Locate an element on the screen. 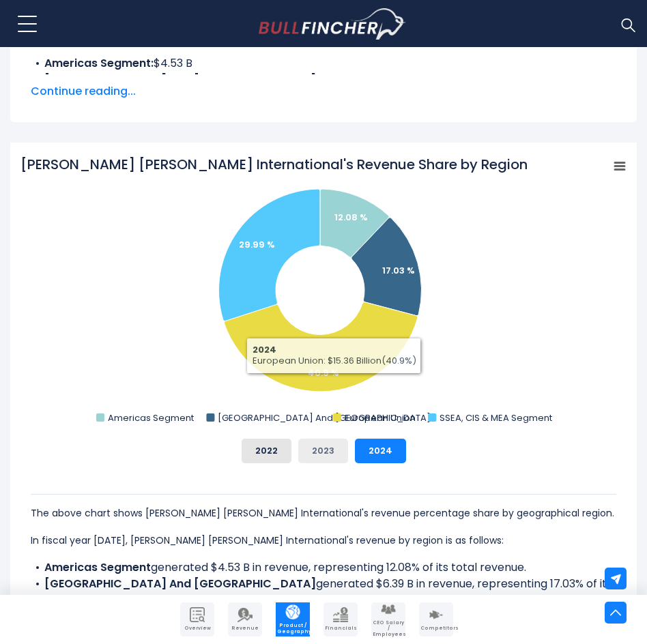 The height and width of the screenshot is (644, 647). text: 17.03 % is located at coordinates (398, 270).